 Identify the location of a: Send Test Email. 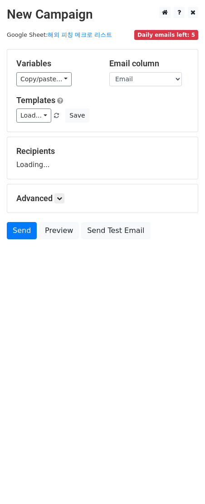
(116, 231).